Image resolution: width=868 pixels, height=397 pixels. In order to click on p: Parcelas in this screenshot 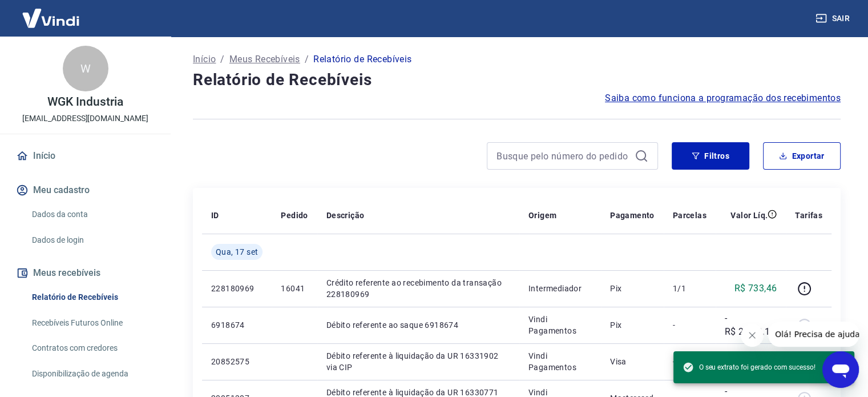, I will do `click(689, 215)`.